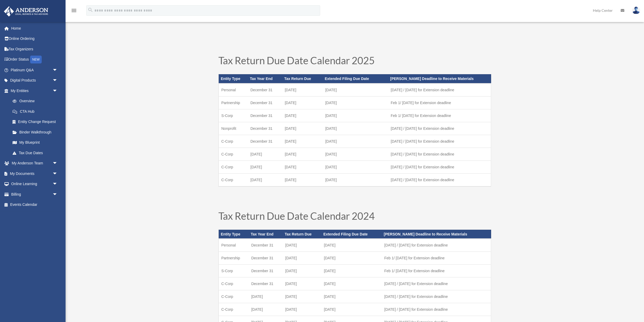  I want to click on a: Events Calendar, so click(35, 205).